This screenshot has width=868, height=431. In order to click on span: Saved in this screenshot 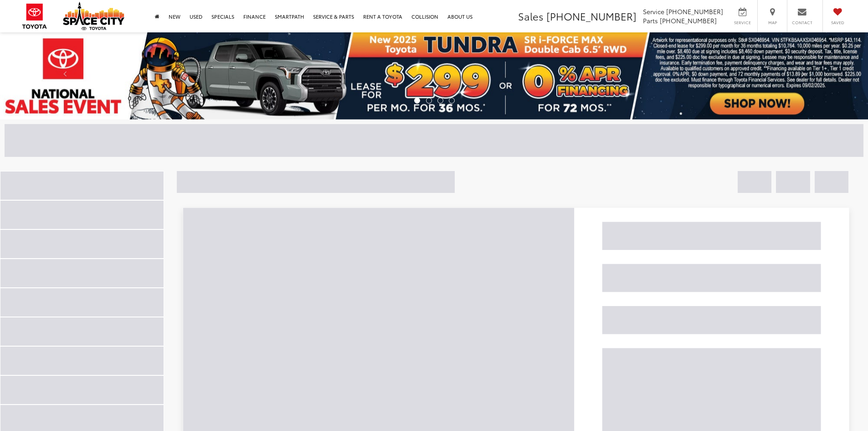, I will do `click(837, 22)`.